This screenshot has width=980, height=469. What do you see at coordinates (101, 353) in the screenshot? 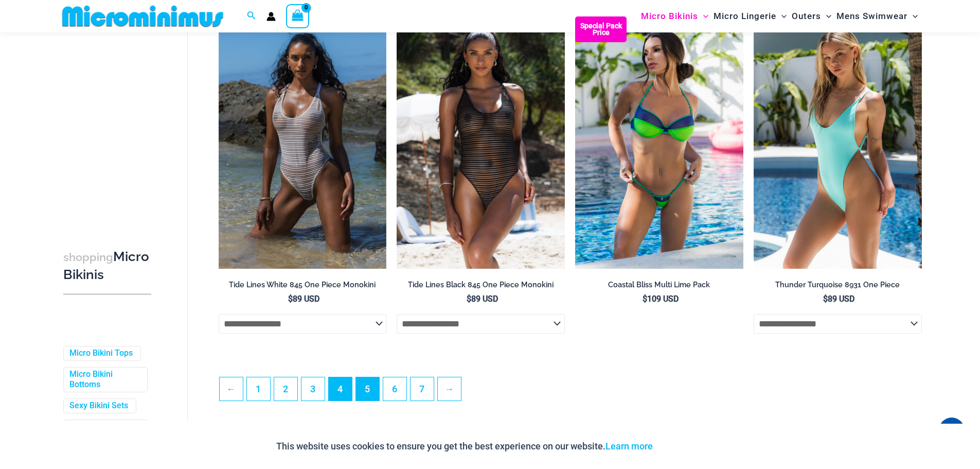
I see `a: Micro Bikini Tops` at bounding box center [101, 353].